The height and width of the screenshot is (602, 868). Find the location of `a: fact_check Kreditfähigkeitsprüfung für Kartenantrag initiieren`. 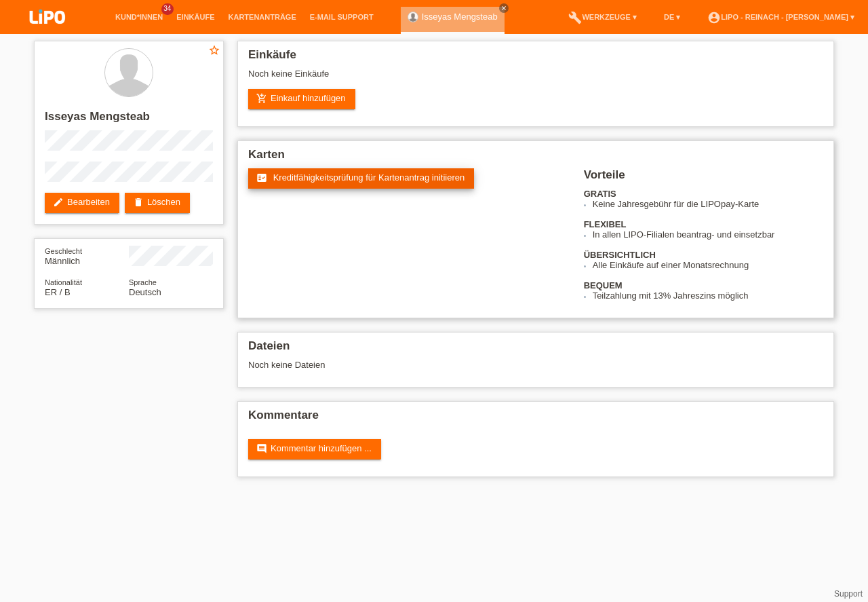

a: fact_check Kreditfähigkeitsprüfung für Kartenantrag initiieren is located at coordinates (361, 178).